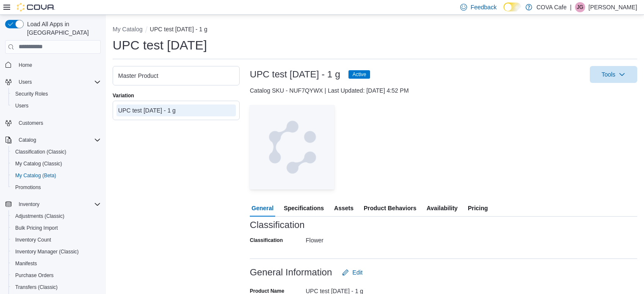 This screenshot has height=294, width=644. Describe the element at coordinates (40, 216) in the screenshot. I see `a: Adjustments (Classic)` at that location.